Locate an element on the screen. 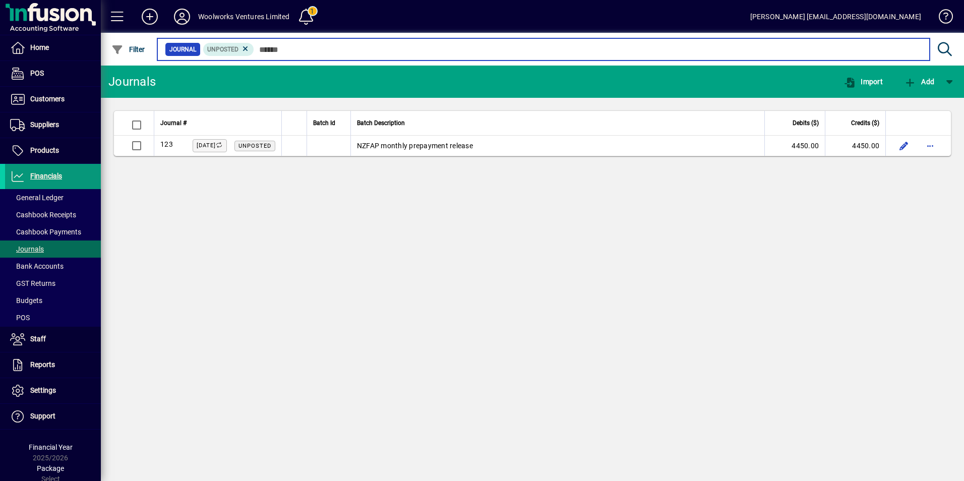 The image size is (964, 481). span: Reports is located at coordinates (42, 364).